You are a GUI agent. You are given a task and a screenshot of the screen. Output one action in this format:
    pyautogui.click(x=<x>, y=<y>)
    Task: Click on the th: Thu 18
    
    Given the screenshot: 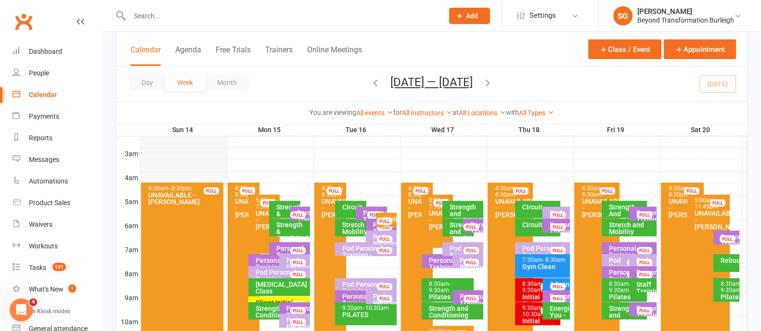 What is the action you would take?
    pyautogui.click(x=530, y=130)
    